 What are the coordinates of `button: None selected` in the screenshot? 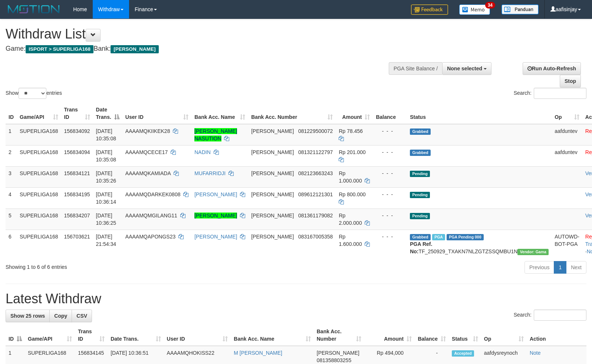 It's located at (466, 69).